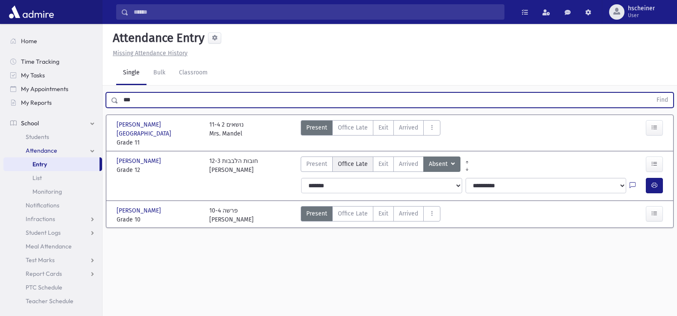  What do you see at coordinates (159, 73) in the screenshot?
I see `a: Bulk` at bounding box center [159, 73].